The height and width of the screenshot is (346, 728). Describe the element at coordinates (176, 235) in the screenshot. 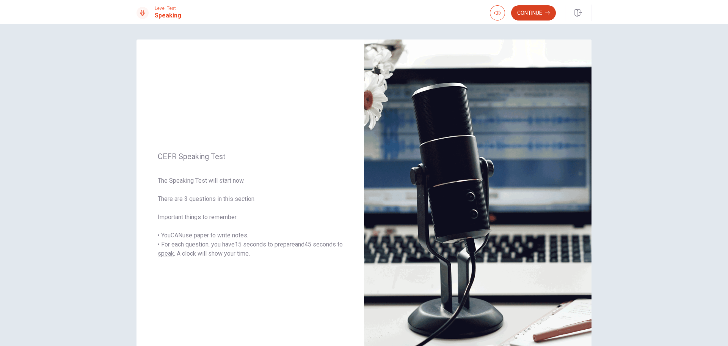

I see `u: CAN` at that location.